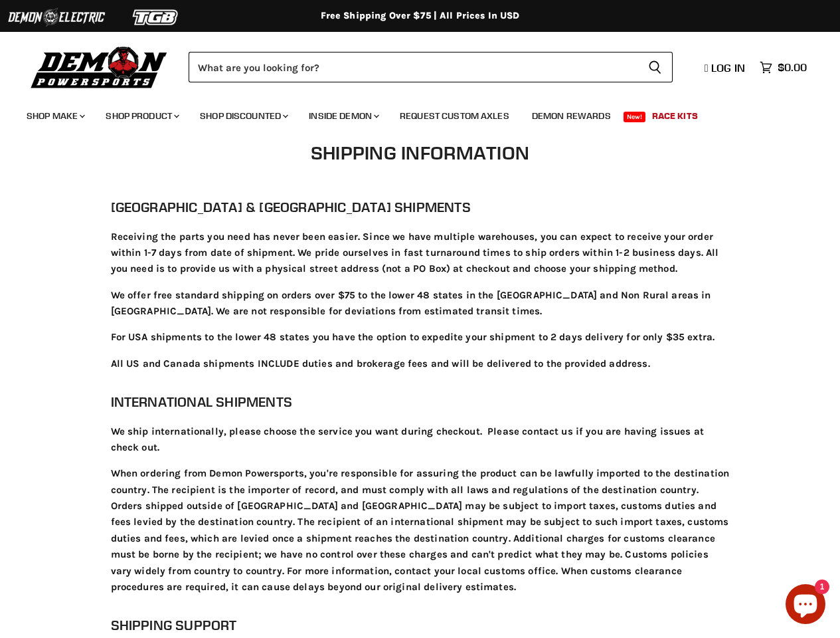 Image resolution: width=840 pixels, height=638 pixels. What do you see at coordinates (56, 17) in the screenshot?
I see `img: Demon Electric Logo 2` at bounding box center [56, 17].